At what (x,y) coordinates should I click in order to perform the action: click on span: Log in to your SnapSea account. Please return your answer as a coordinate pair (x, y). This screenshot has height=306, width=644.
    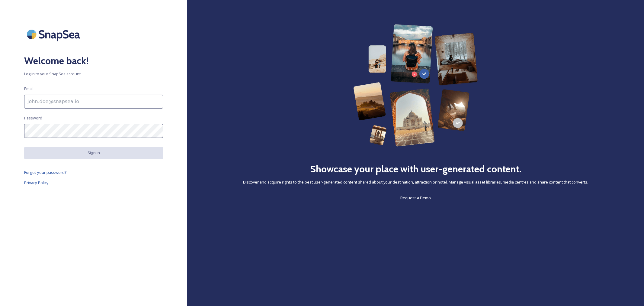
    Looking at the image, I should click on (94, 74).